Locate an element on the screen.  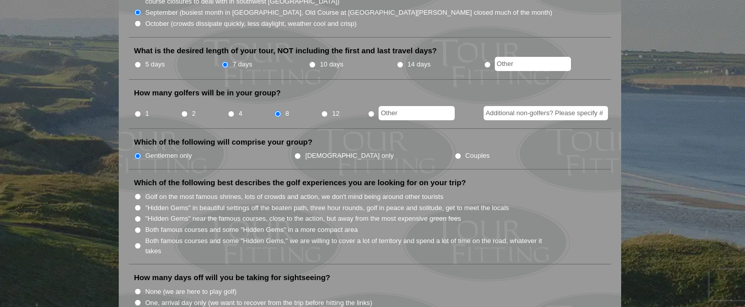
label: 1 is located at coordinates (147, 114).